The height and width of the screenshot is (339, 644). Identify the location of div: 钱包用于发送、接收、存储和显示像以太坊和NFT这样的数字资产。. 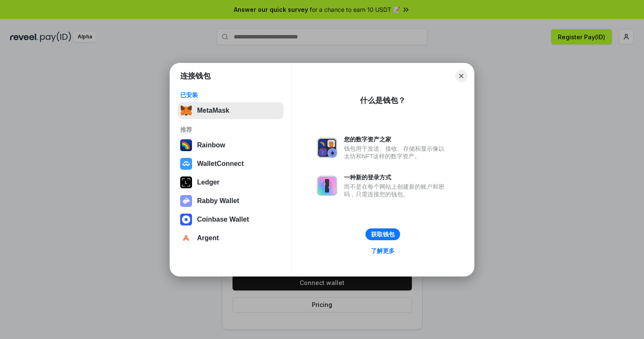
(396, 152).